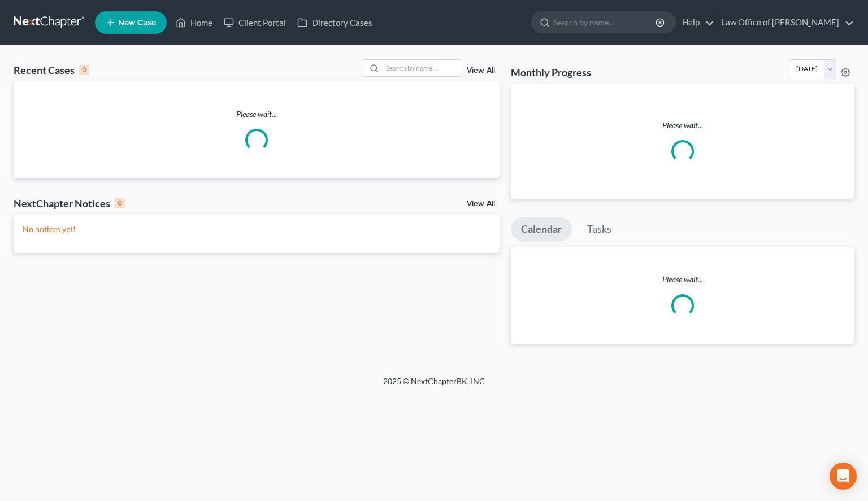 This screenshot has width=868, height=501. What do you see at coordinates (695, 23) in the screenshot?
I see `a: Help` at bounding box center [695, 23].